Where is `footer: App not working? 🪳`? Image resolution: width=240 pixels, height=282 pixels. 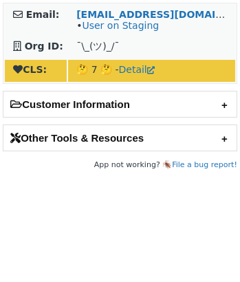
footer: App not working? 🪳 is located at coordinates (120, 165).